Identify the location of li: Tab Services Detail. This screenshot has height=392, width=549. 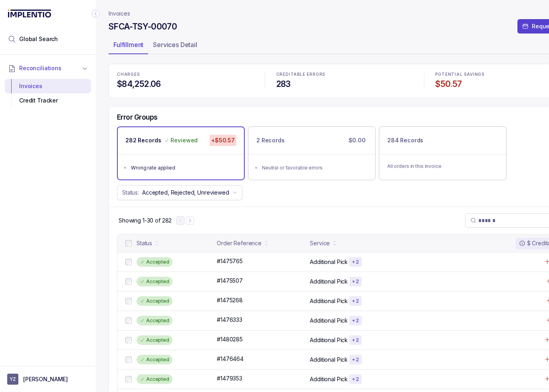
(175, 46).